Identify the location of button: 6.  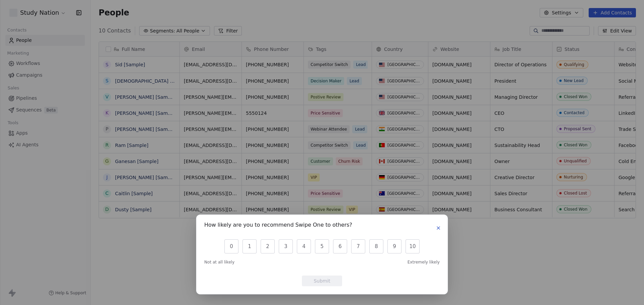
(340, 247).